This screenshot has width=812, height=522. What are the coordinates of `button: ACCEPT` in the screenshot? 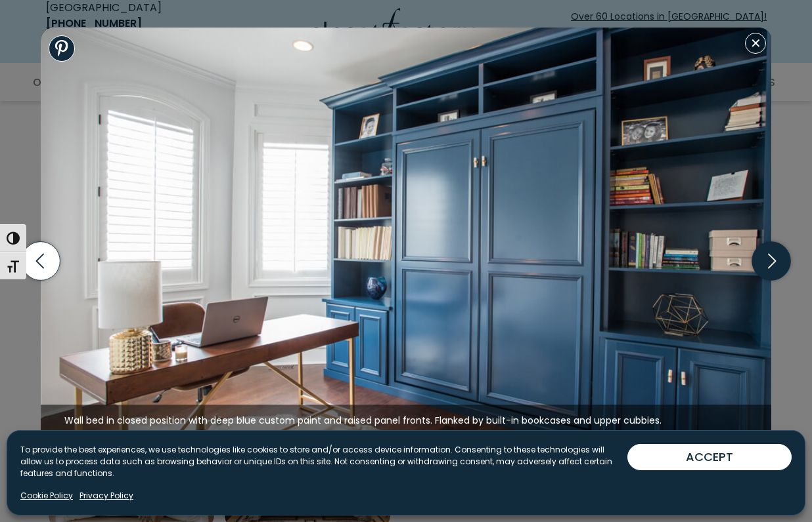 It's located at (709, 458).